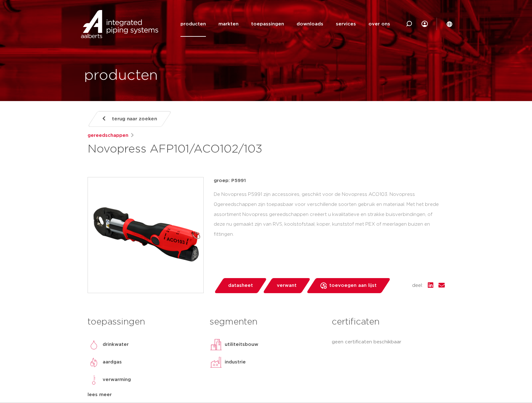  What do you see at coordinates (146, 235) in the screenshot?
I see `img: Product Image for Novopress AFP101/ACO102/103` at bounding box center [146, 235].